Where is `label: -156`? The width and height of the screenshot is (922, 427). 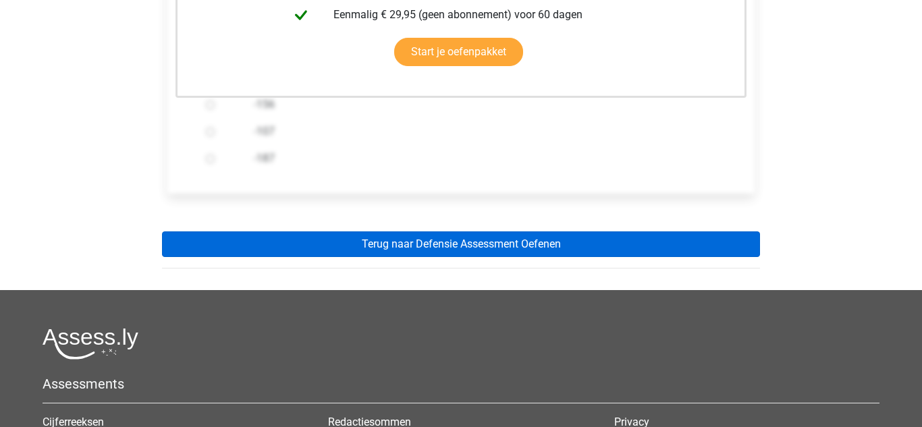
label: -156 is located at coordinates (482, 105).